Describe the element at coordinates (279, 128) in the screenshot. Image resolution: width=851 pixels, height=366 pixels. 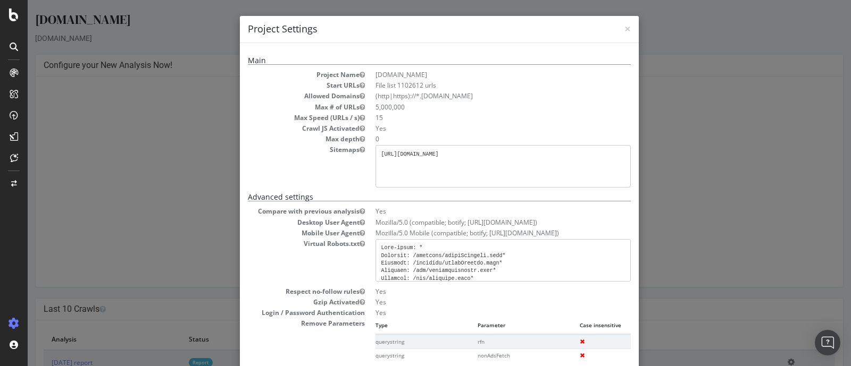
I see `dt: Crawl JS Activated` at that location.